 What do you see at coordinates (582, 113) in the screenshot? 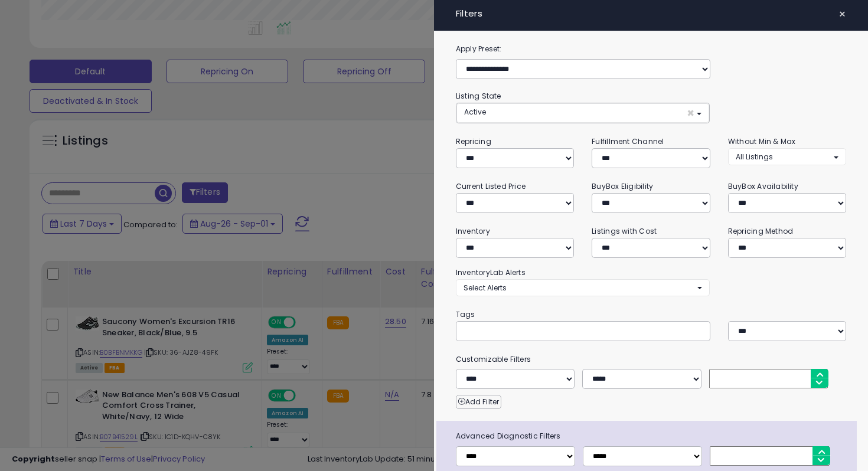
I see `button: Active ×` at bounding box center [582, 113].